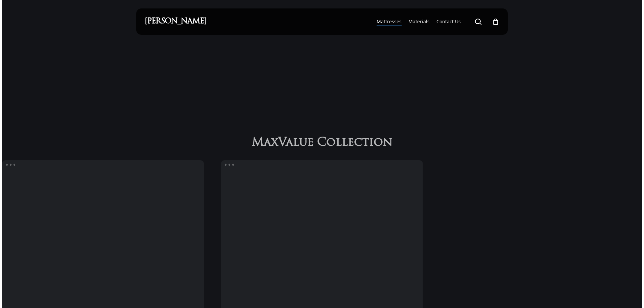 This screenshot has height=308, width=644. Describe the element at coordinates (436, 22) in the screenshot. I see `nav: Main Menu` at that location.